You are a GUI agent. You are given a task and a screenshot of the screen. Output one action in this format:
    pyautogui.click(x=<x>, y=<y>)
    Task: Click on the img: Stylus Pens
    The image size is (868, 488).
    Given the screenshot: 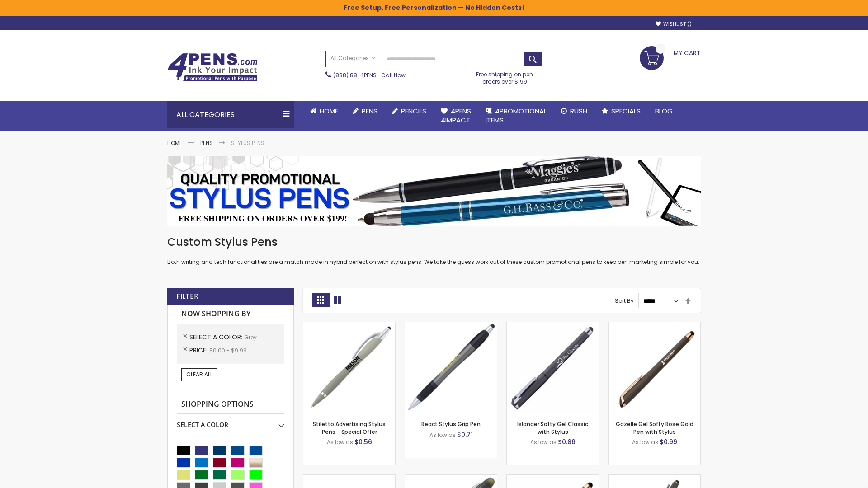 What is the action you would take?
    pyautogui.click(x=434, y=191)
    